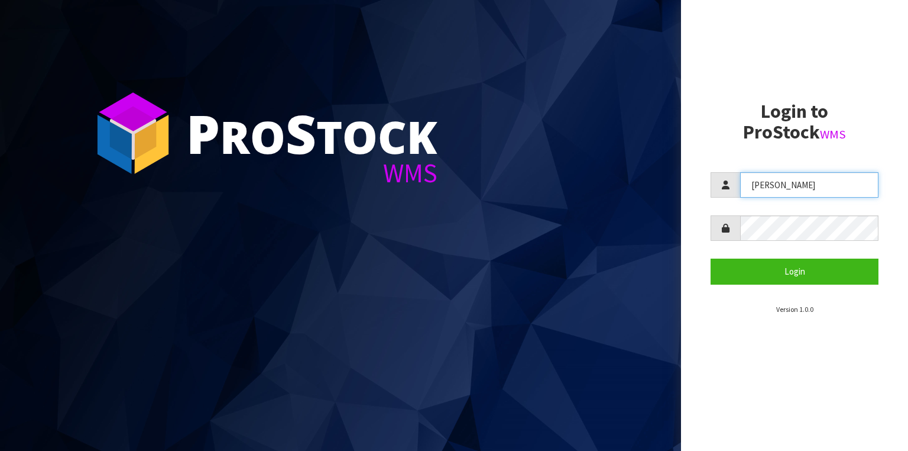 This screenshot has width=908, height=451. What do you see at coordinates (810, 185) in the screenshot?
I see `input: Username` at bounding box center [810, 185].